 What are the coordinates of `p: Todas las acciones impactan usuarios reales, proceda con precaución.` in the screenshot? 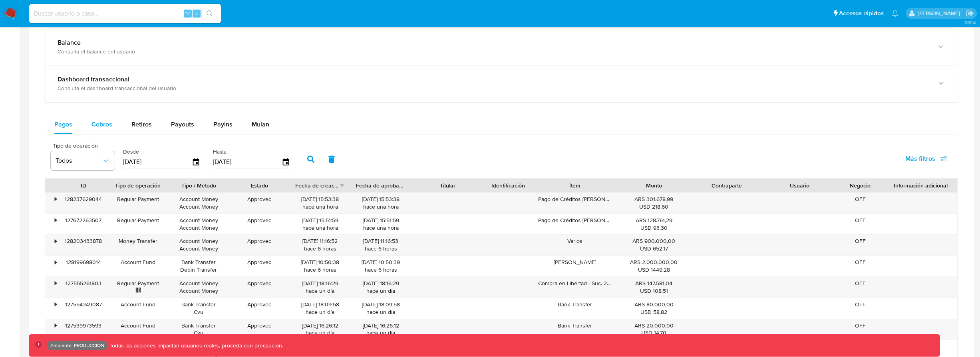 It's located at (195, 345).